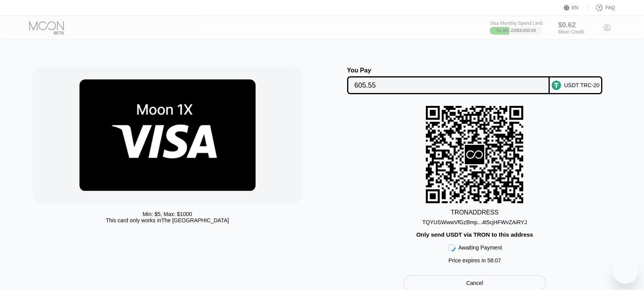 This screenshot has height=290, width=644. Describe the element at coordinates (475, 260) in the screenshot. I see `div: Price expires in` at that location.